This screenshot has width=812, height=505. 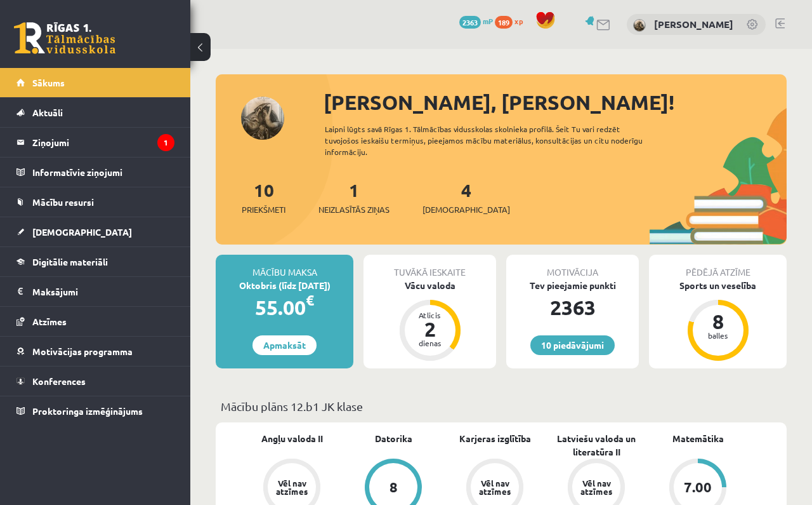 I want to click on span: Mācību resursi, so click(x=63, y=202).